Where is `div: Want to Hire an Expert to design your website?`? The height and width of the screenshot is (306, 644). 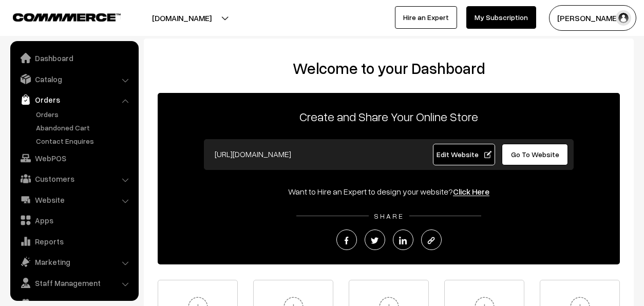
div: Want to Hire an Expert to design your website? is located at coordinates (389, 192).